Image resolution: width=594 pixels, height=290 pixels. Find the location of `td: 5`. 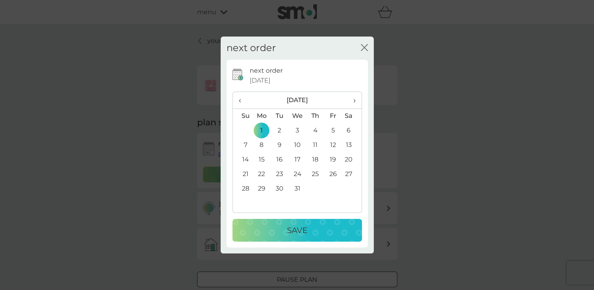

td: 5 is located at coordinates (333, 130).